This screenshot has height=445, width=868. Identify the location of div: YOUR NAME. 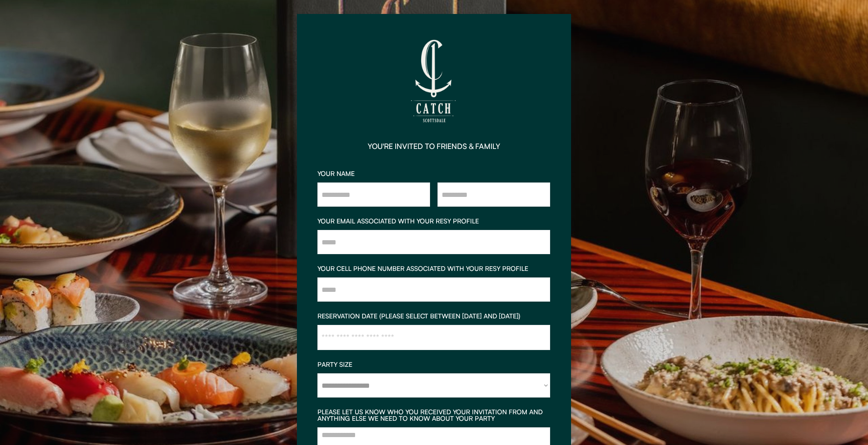
(434, 173).